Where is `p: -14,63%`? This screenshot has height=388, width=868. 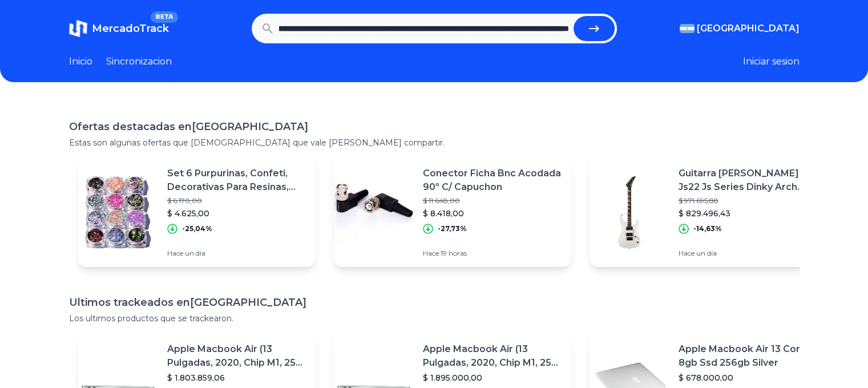 p: -14,63% is located at coordinates (708, 229).